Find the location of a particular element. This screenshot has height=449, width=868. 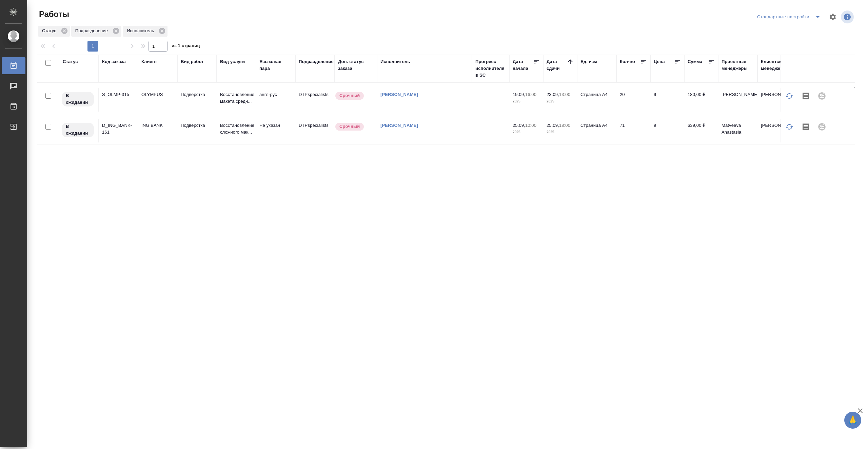

p: Статус is located at coordinates (50, 31).